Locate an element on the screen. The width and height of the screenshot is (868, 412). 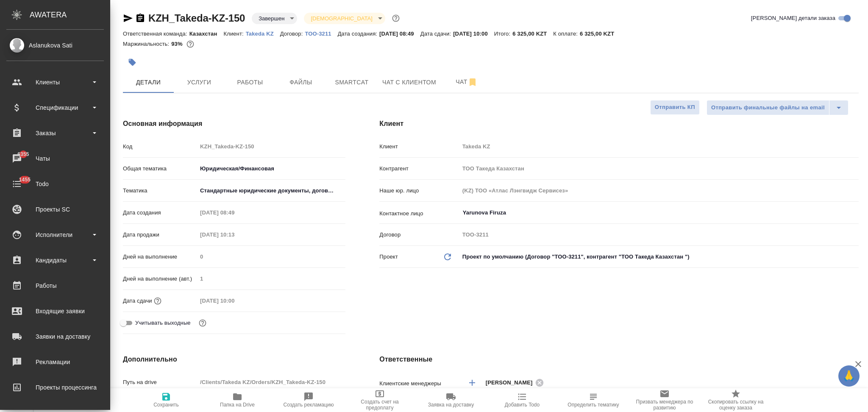
div: Проект по умолчанию (Договор "ТОО-3211", контрагент "ТОО Такеда Казахстан ") is located at coordinates (659, 257).